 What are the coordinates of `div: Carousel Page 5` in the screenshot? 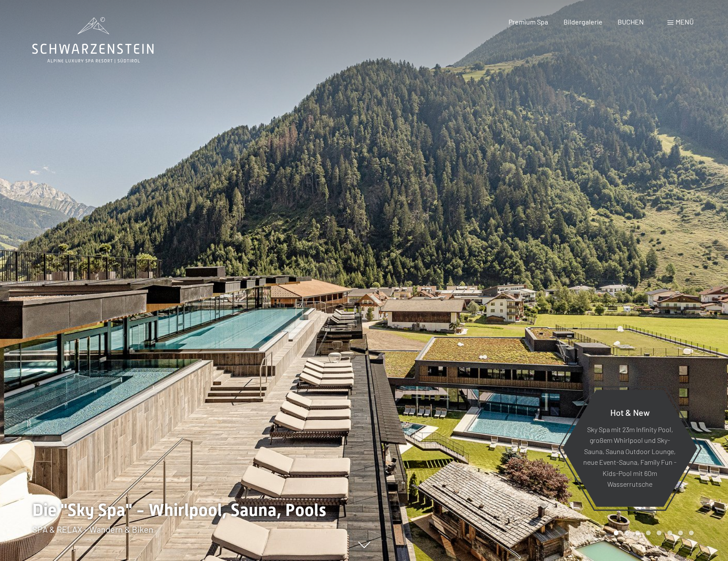 It's located at (659, 533).